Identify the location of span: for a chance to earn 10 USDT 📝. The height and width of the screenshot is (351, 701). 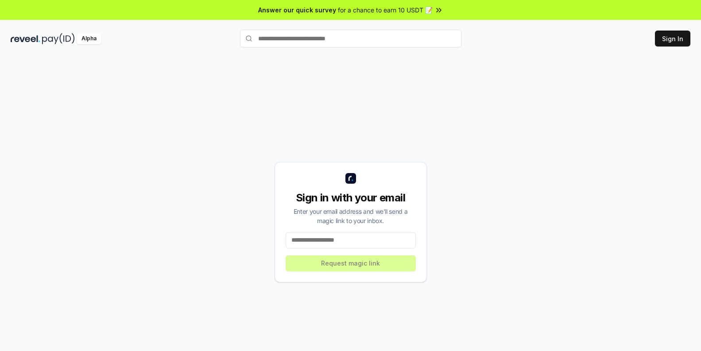
(385, 10).